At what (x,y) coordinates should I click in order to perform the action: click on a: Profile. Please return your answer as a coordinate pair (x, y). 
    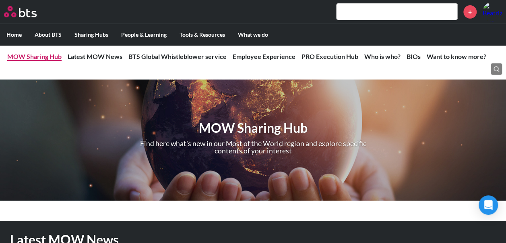
    Looking at the image, I should click on (493, 12).